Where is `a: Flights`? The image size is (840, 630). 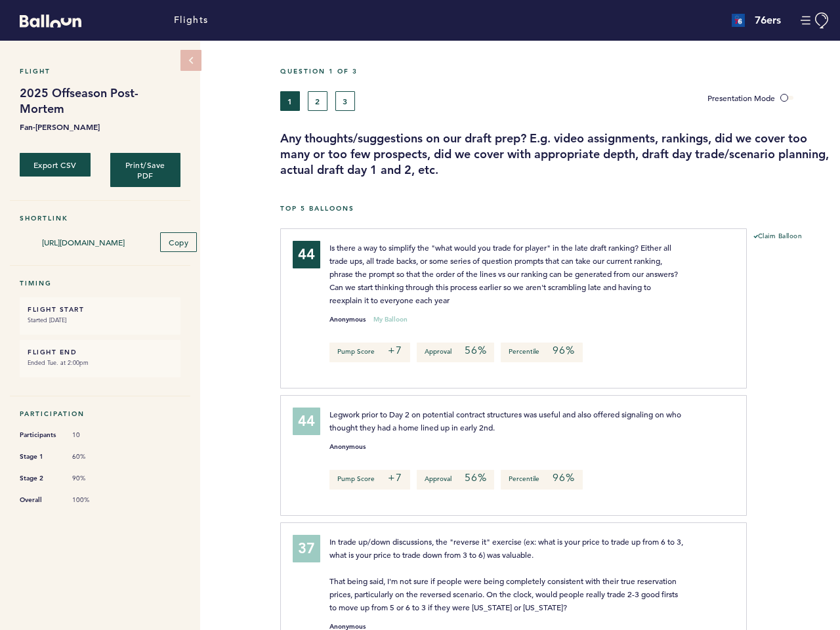 a: Flights is located at coordinates (191, 21).